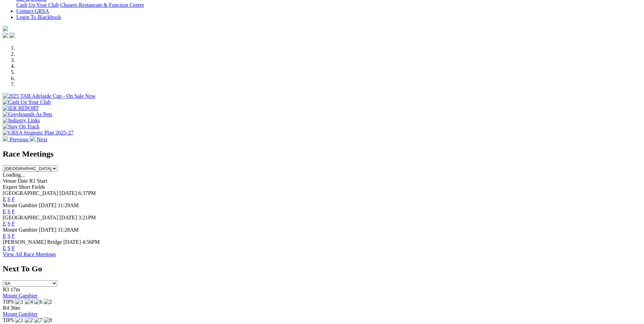 The width and height of the screenshot is (644, 324). Describe the element at coordinates (6, 289) in the screenshot. I see `span: R3` at that location.